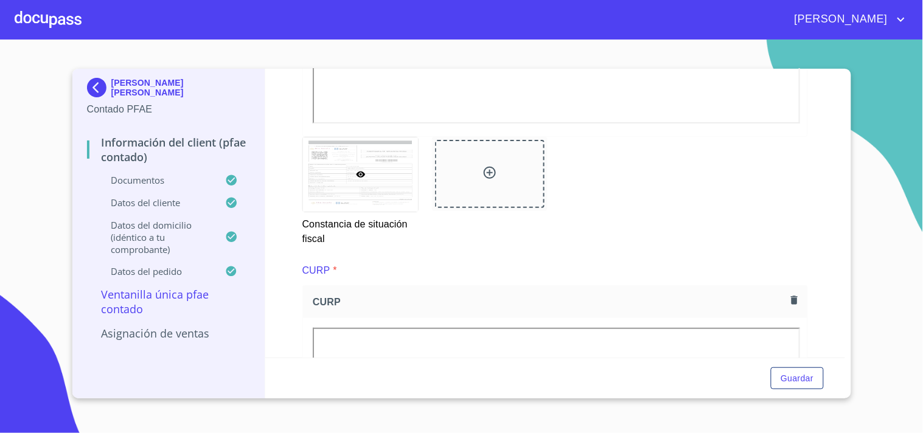 The image size is (923, 433). What do you see at coordinates (99, 88) in the screenshot?
I see `img: Docupass spot blue` at bounding box center [99, 88].